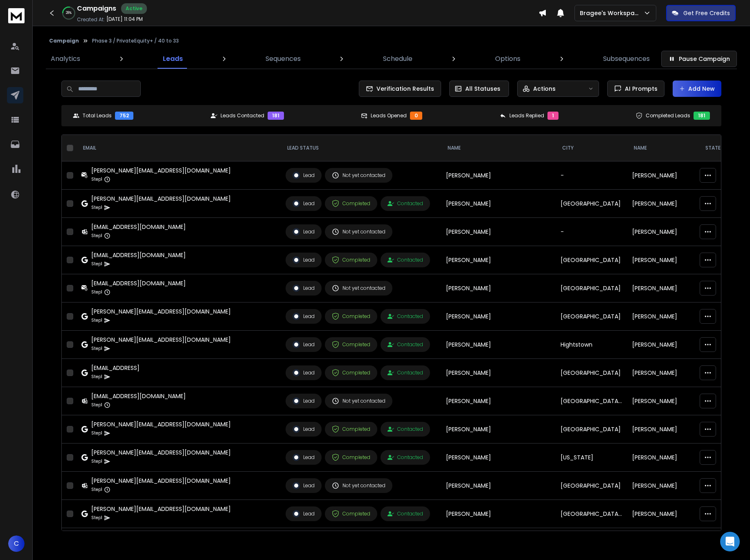  Describe the element at coordinates (97, 8) in the screenshot. I see `h1: Campaigns` at that location.